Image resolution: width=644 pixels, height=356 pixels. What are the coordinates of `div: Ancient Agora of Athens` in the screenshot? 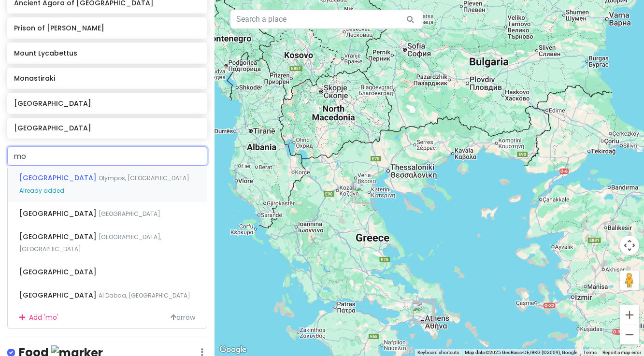 It's located at (423, 311).